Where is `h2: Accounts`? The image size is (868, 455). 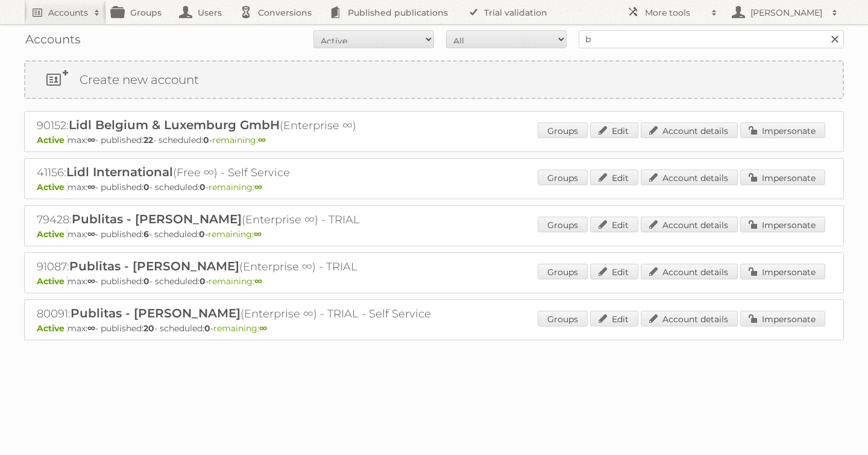
h2: Accounts is located at coordinates (68, 13).